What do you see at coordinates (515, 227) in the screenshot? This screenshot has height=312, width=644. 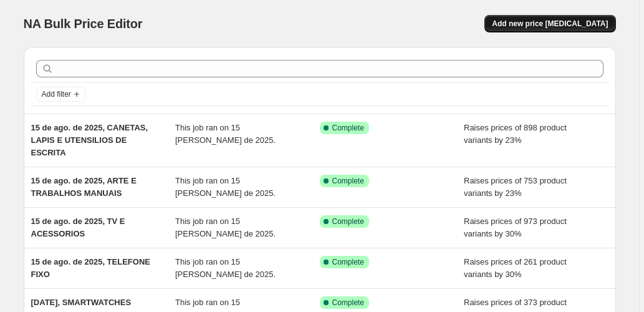 I see `span: Raises prices of 973 product variants by 30%` at bounding box center [515, 227].